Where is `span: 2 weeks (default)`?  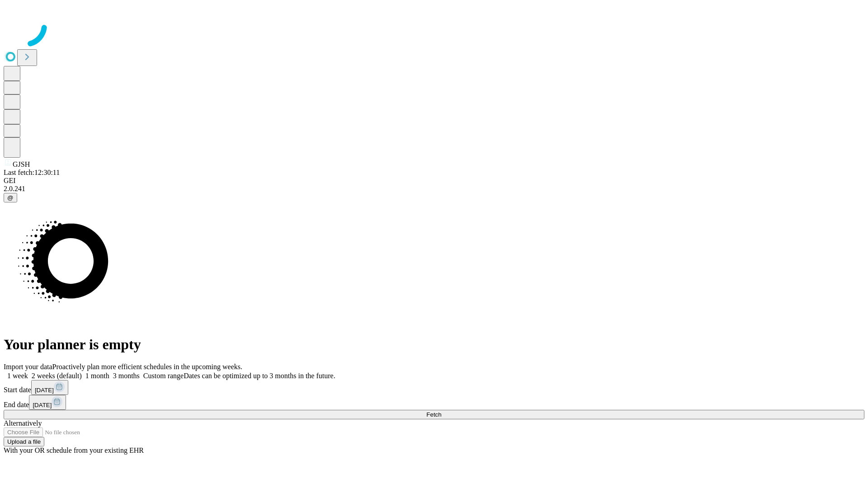 span: 2 weeks (default) is located at coordinates (57, 376).